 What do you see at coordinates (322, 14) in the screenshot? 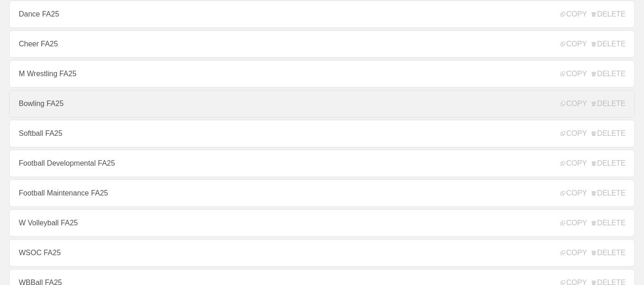
I see `a: Dance FA25` at bounding box center [322, 14].